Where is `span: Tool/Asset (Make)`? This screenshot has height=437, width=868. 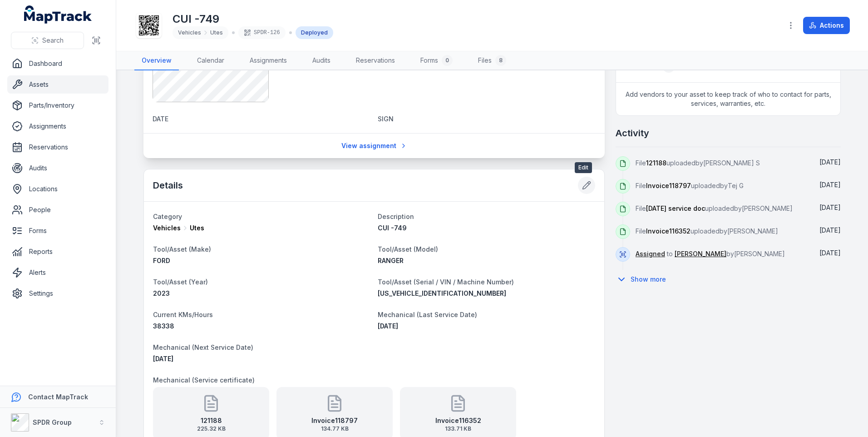
span: Tool/Asset (Make) is located at coordinates (182, 249).